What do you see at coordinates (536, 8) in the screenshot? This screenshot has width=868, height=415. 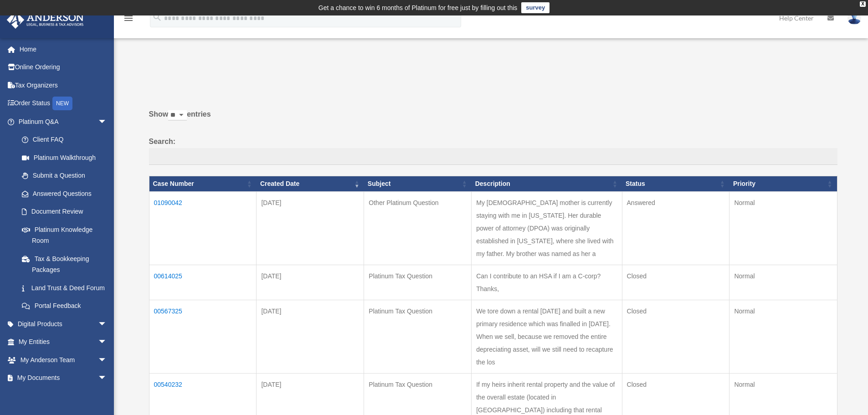 I see `a: survey` at bounding box center [536, 8].